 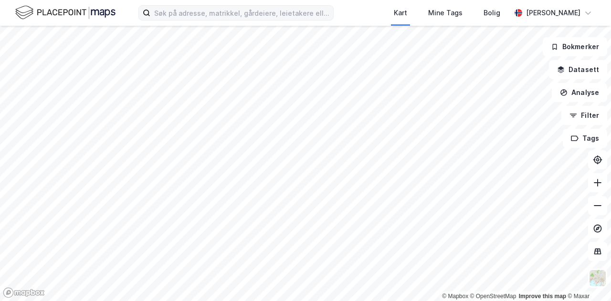 I want to click on a: OpenStreetMap, so click(x=493, y=296).